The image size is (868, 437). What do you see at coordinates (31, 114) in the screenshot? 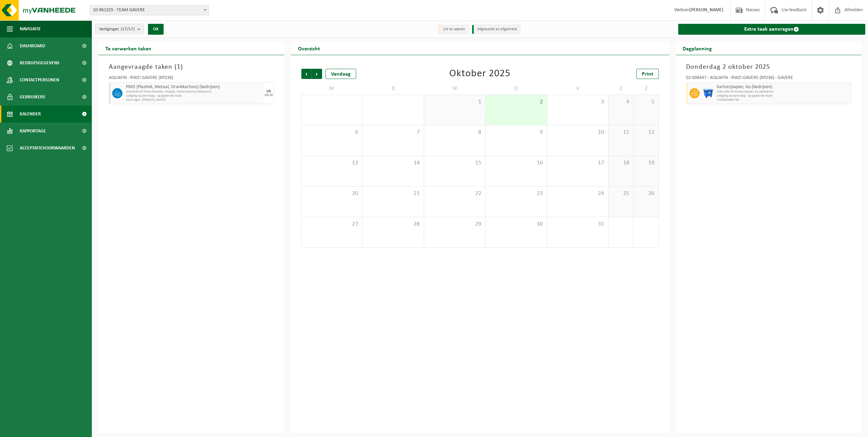
I see `span: Kalender` at bounding box center [31, 114].